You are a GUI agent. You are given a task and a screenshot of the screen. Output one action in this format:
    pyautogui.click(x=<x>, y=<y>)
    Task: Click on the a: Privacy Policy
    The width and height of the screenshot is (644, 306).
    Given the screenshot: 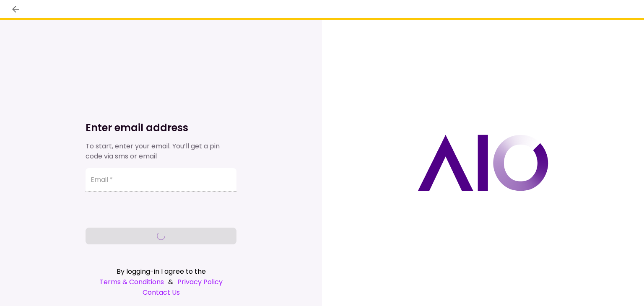 What is the action you would take?
    pyautogui.click(x=200, y=282)
    